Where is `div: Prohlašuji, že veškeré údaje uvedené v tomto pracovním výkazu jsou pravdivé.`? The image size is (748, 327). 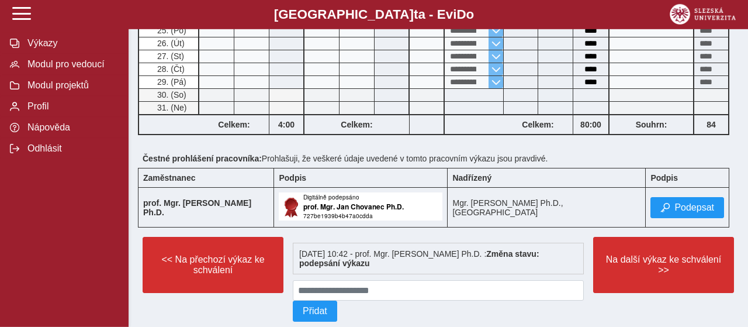
div: Prohlašuji, že veškeré údaje uvedené v tomto pracovním výkazu jsou pravdivé. is located at coordinates (438, 158).